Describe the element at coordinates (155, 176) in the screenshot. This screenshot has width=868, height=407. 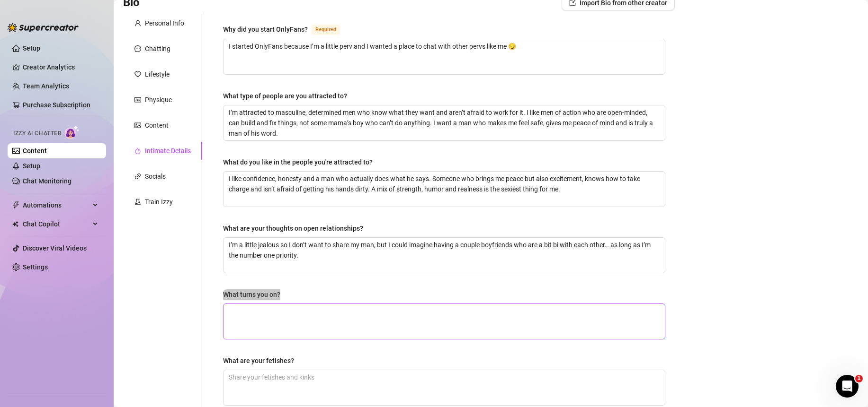
I see `div: Socials` at that location.